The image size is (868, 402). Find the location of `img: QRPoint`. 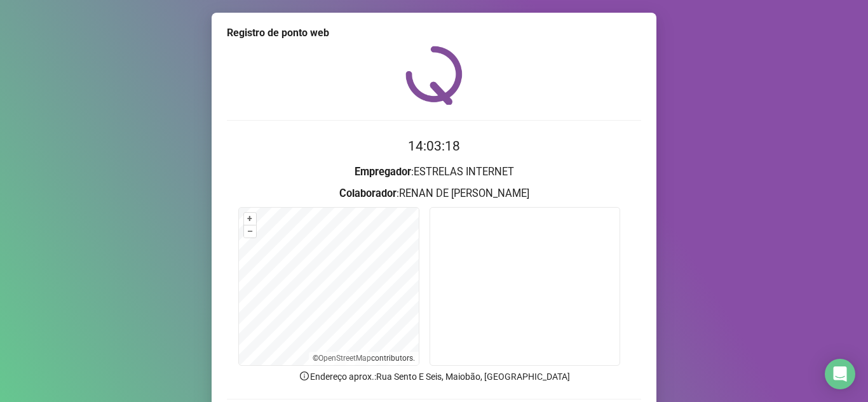

img: QRPoint is located at coordinates (434, 75).